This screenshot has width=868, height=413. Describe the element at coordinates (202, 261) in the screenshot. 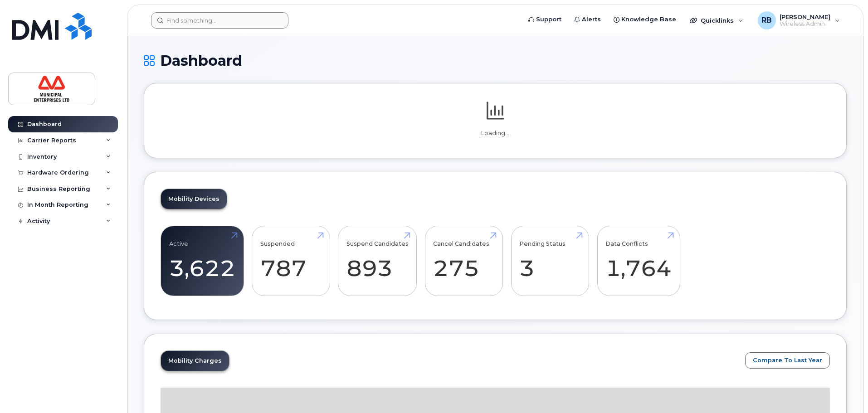

I see `a: Active 3,622` at that location.